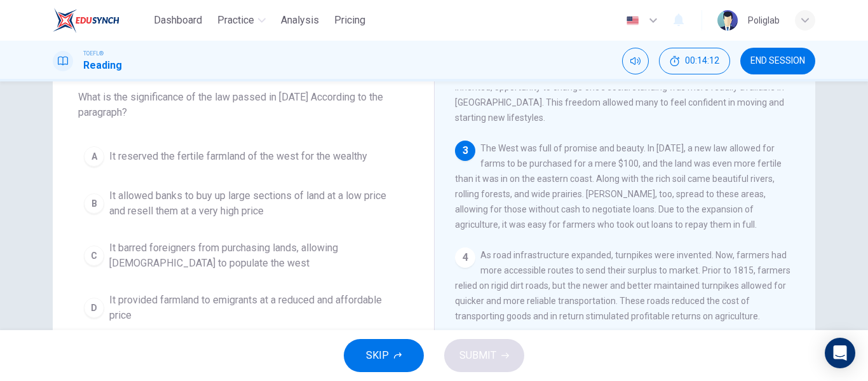 The height and width of the screenshot is (381, 868). Describe the element at coordinates (300, 20) in the screenshot. I see `button: Analysis` at that location.